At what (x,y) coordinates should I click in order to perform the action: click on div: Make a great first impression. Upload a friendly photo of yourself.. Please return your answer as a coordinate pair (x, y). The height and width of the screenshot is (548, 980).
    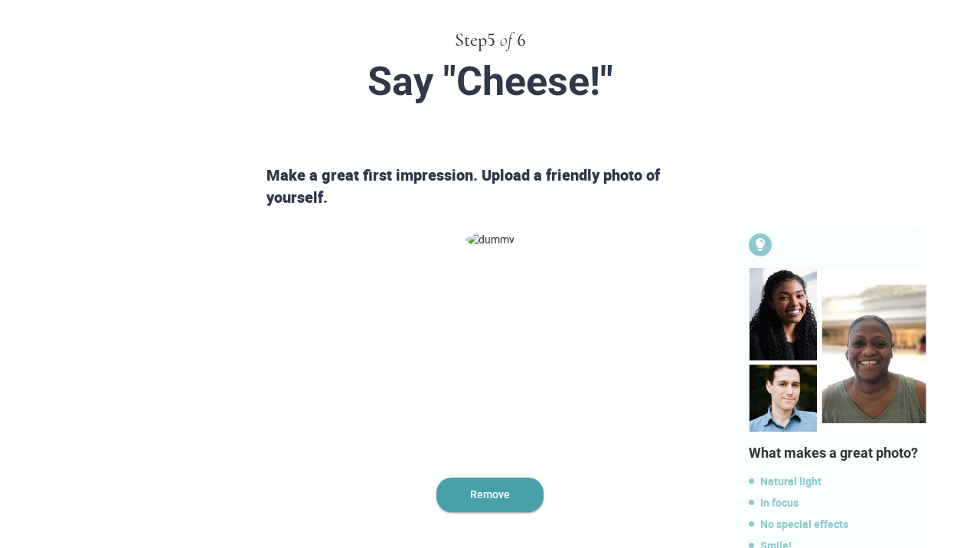
    Looking at the image, I should click on (490, 186).